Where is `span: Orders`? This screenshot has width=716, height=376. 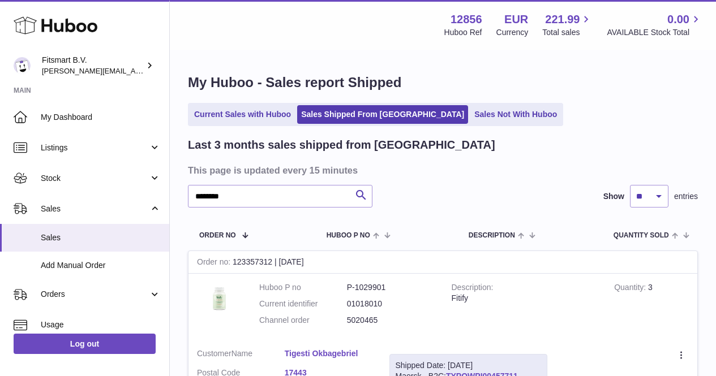
span: Orders is located at coordinates (95, 294).